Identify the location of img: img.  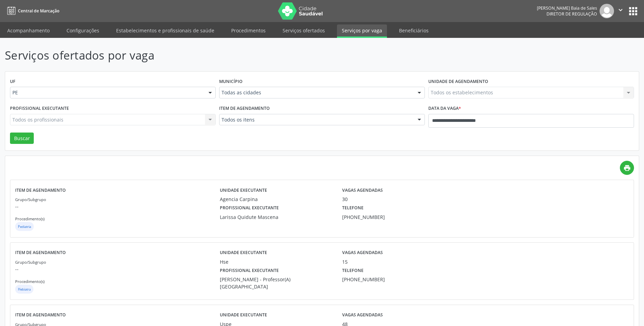
(606, 11).